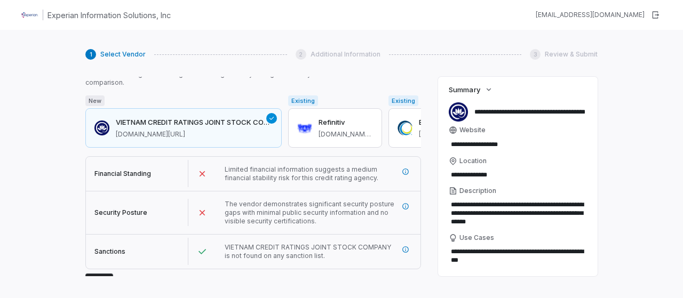 This screenshot has width=683, height=298. I want to click on span: Summary, so click(464, 90).